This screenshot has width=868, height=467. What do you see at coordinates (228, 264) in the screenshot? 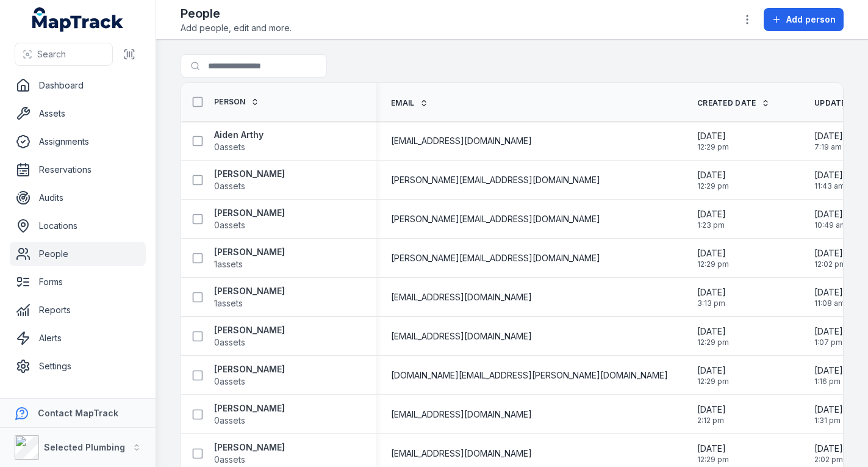
I see `span: 1 assets` at bounding box center [228, 264].